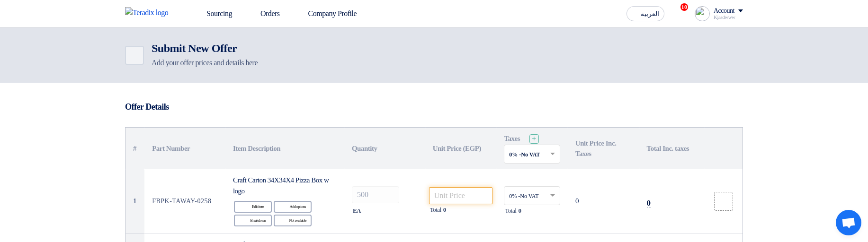 Image resolution: width=868 pixels, height=242 pixels. What do you see at coordinates (461, 195) in the screenshot?
I see `input: Unit Price` at bounding box center [461, 195].